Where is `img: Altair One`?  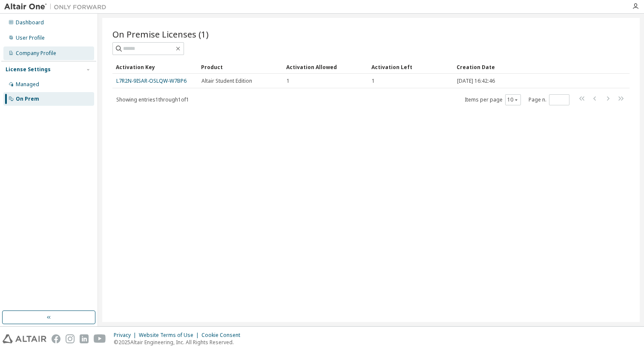 img: Altair One is located at coordinates (57, 7).